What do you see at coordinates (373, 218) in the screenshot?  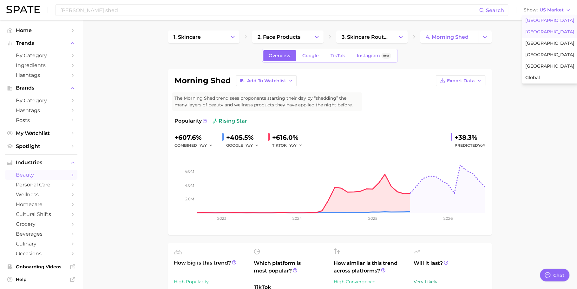 I see `tspan: 2025` at bounding box center [373, 218].